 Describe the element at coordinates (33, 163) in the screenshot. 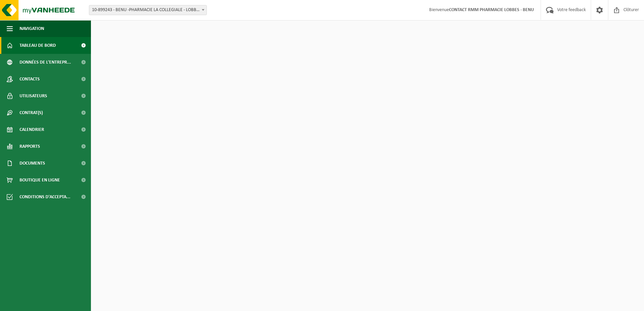

I see `span: Documents` at that location.